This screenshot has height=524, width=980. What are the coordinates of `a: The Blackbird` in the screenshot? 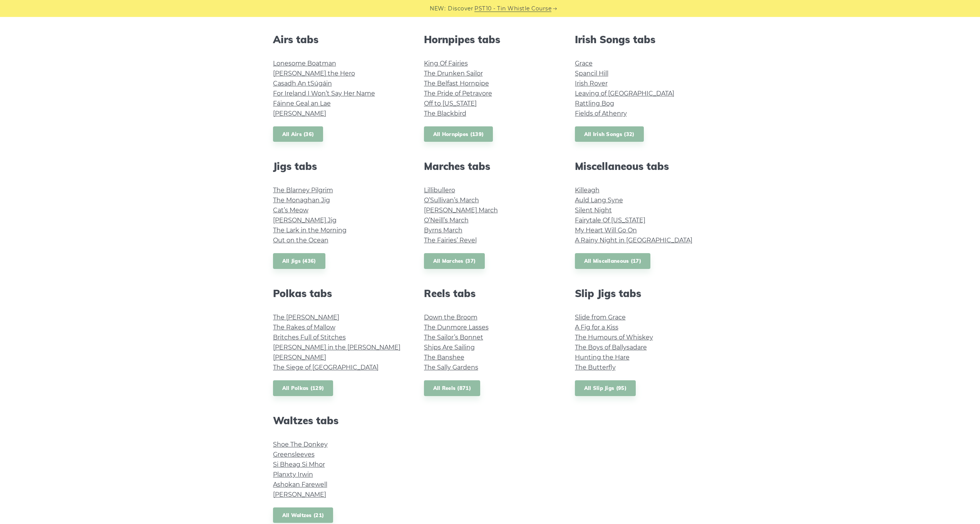 It's located at (446, 114).